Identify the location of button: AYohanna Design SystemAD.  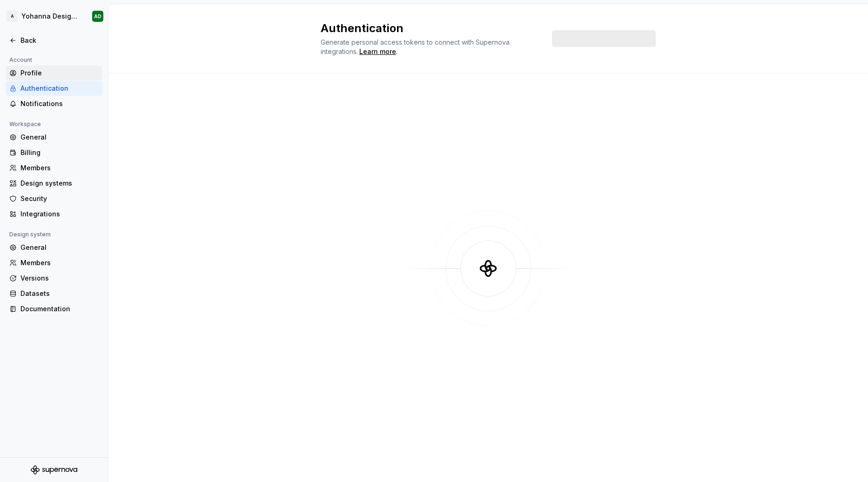
(54, 16).